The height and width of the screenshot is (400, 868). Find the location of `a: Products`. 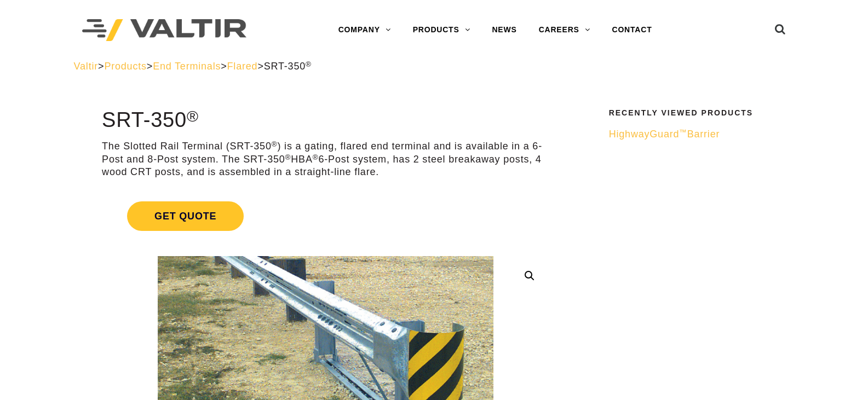

a: Products is located at coordinates (125, 66).